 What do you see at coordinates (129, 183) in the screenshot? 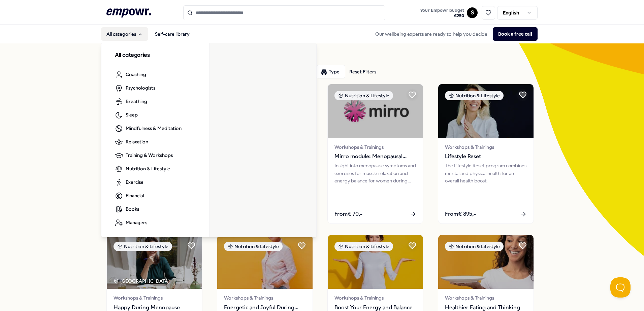
I see `a: Exercise` at bounding box center [129, 183].